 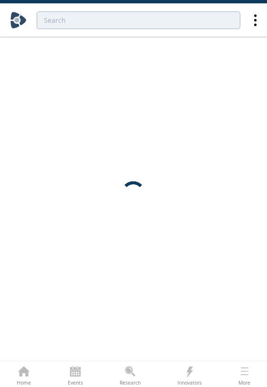 What do you see at coordinates (75, 376) in the screenshot?
I see `a: Events` at bounding box center [75, 376].